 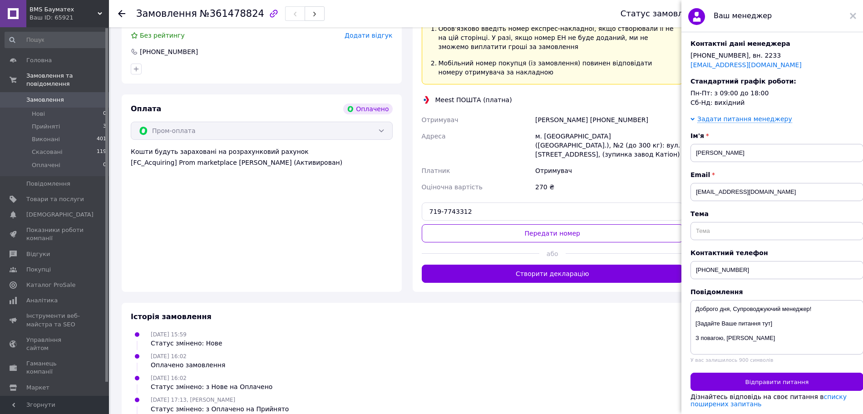 What do you see at coordinates (368, 35) in the screenshot?
I see `span: Додати відгук` at bounding box center [368, 35].